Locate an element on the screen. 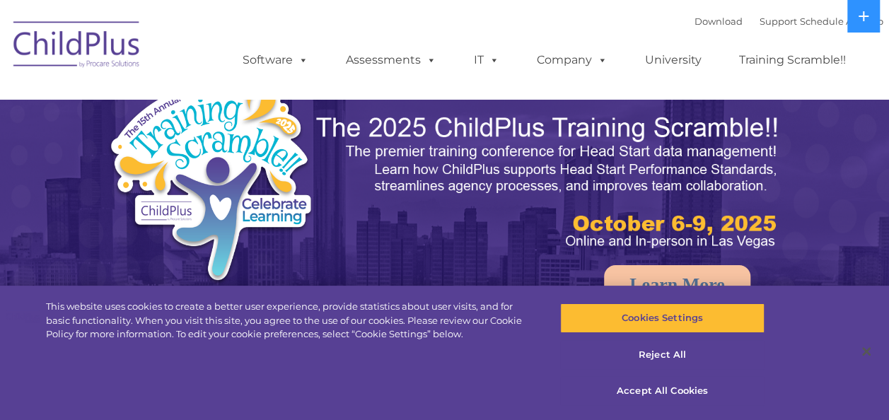 Image resolution: width=889 pixels, height=420 pixels. a: Assessments is located at coordinates (391, 60).